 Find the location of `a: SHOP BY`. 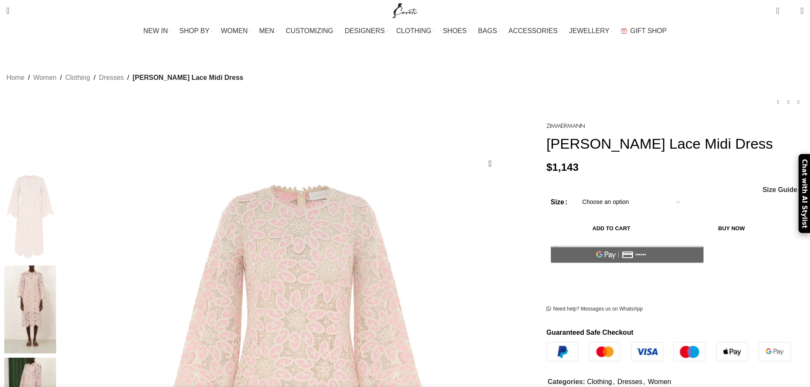

a: SHOP BY is located at coordinates (196, 31).